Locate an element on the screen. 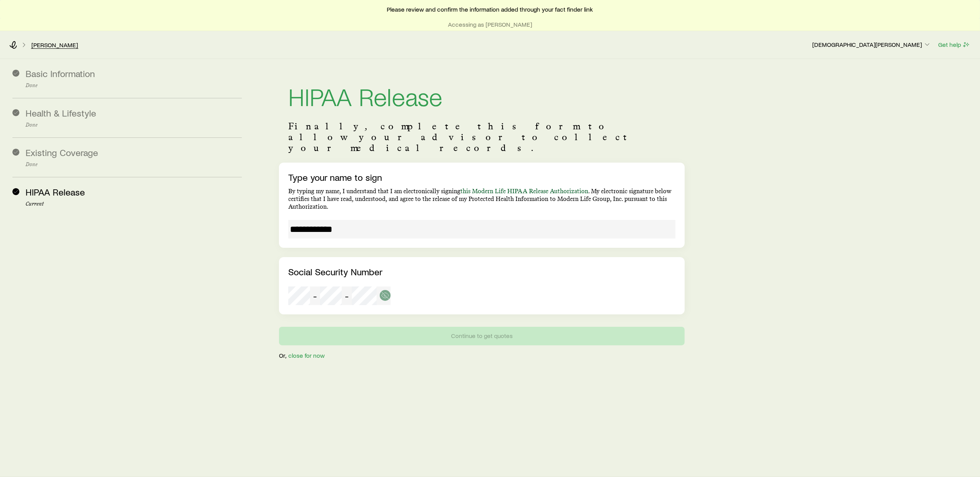 This screenshot has width=980, height=477. a: this Modern Life HIPAA Release Authorization is located at coordinates (524, 191).